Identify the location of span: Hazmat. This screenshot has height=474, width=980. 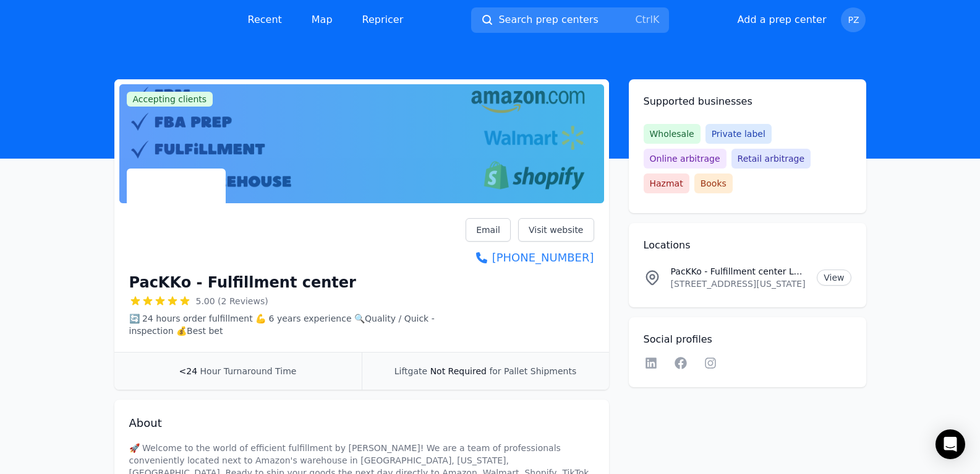
(667, 184).